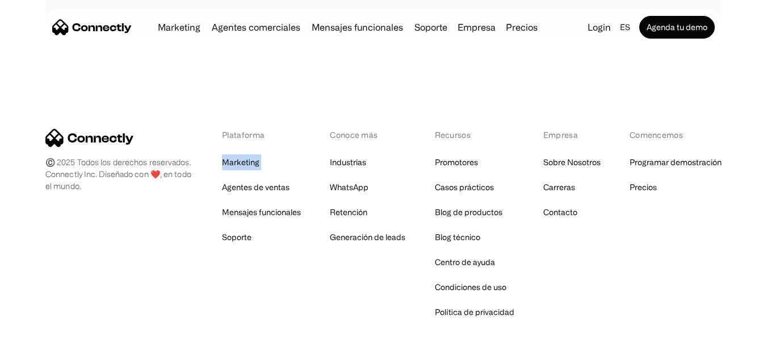  I want to click on a: Generación de leads, so click(367, 237).